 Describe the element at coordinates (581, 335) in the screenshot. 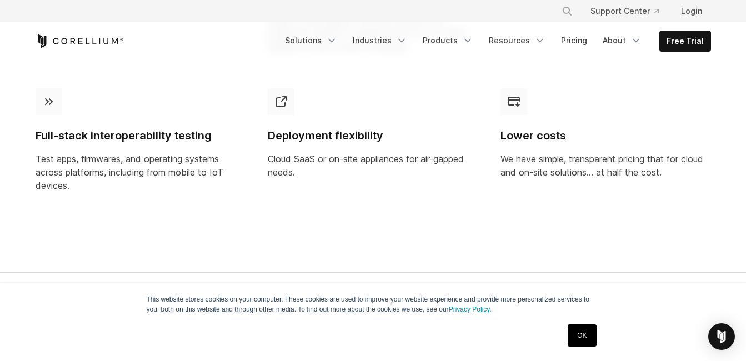

I see `a: OK` at that location.